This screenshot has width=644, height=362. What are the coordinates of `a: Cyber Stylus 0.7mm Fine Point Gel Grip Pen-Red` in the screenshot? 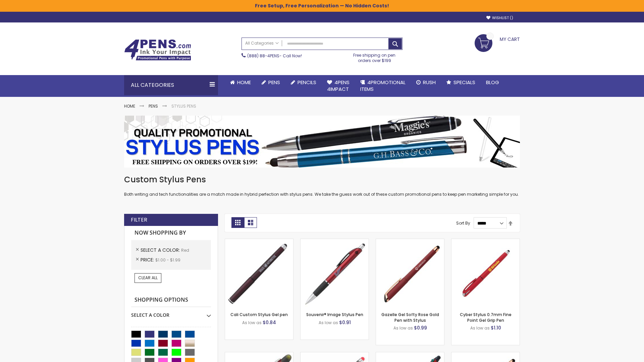 It's located at (485, 241).